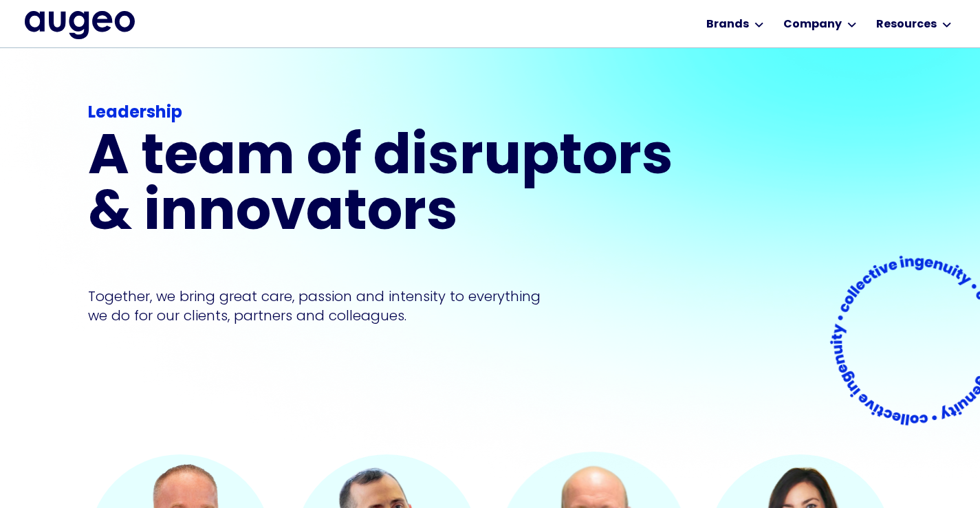 Image resolution: width=980 pixels, height=508 pixels. I want to click on div: Brands, so click(727, 24).